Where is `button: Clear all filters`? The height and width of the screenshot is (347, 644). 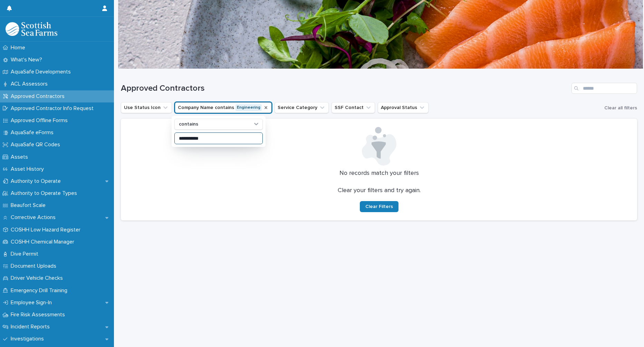 button: Clear all filters is located at coordinates (619, 108).